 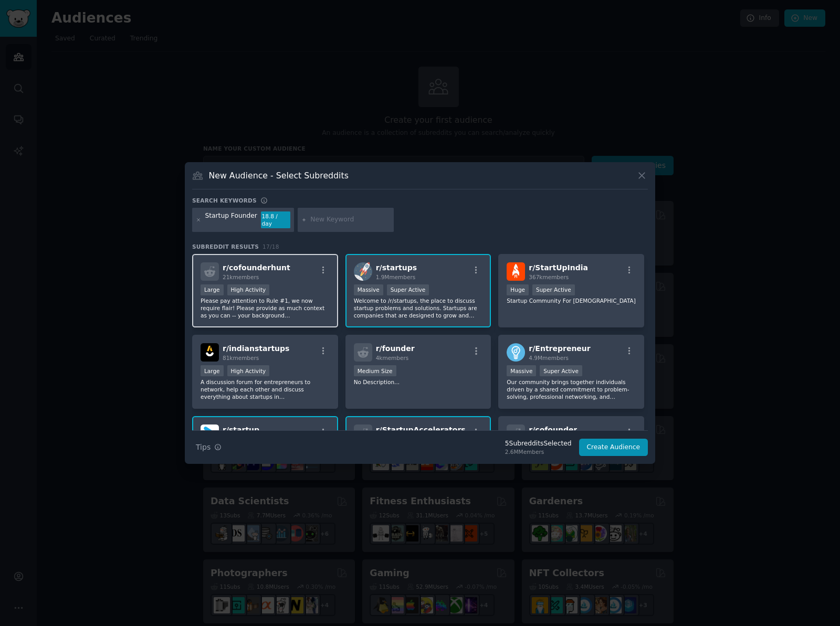 I want to click on span: r/ indianstartups, so click(x=255, y=348).